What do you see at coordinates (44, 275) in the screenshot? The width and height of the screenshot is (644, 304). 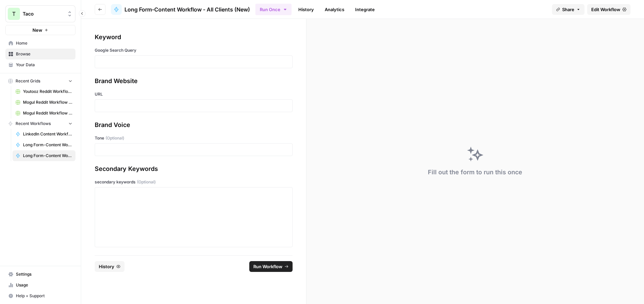 I see `span: Settings` at bounding box center [44, 275].